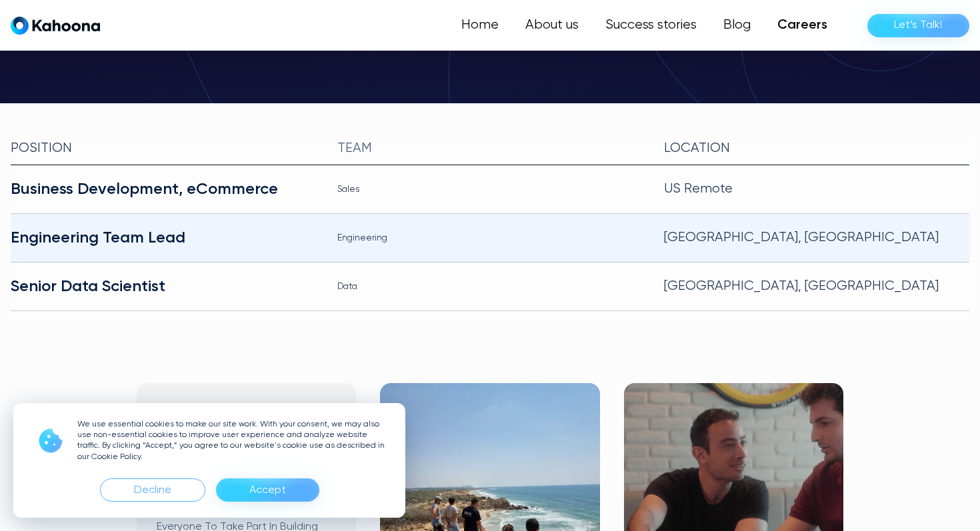  Describe the element at coordinates (55, 25) in the screenshot. I see `a: home` at that location.